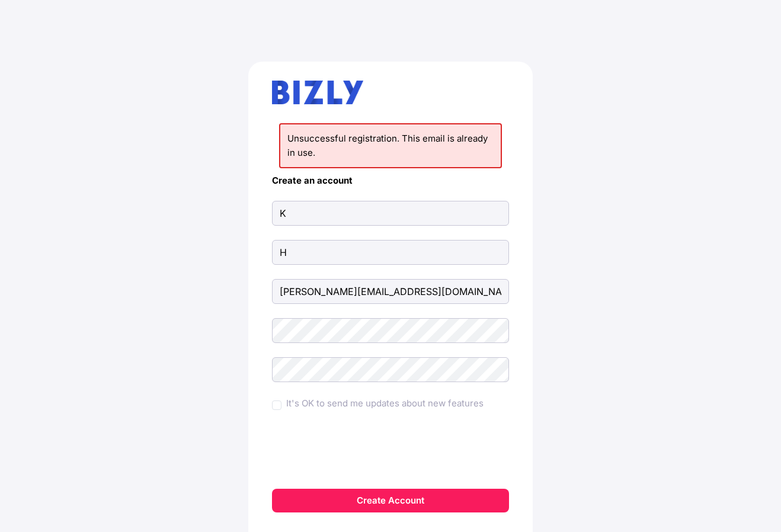  What do you see at coordinates (390, 501) in the screenshot?
I see `button: Create Account` at bounding box center [390, 501].